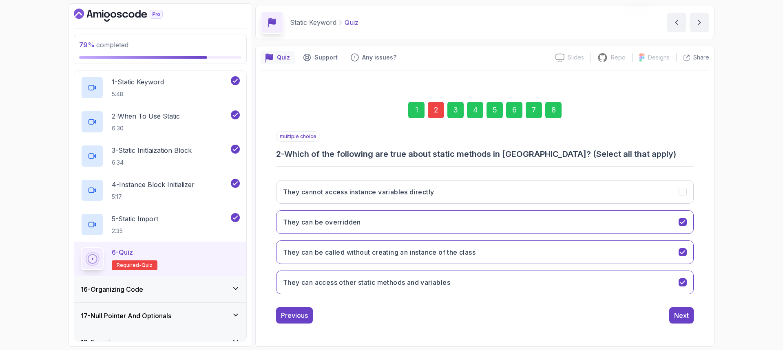 The width and height of the screenshot is (783, 350). Describe the element at coordinates (379, 58) in the screenshot. I see `p: Any issues?` at that location.